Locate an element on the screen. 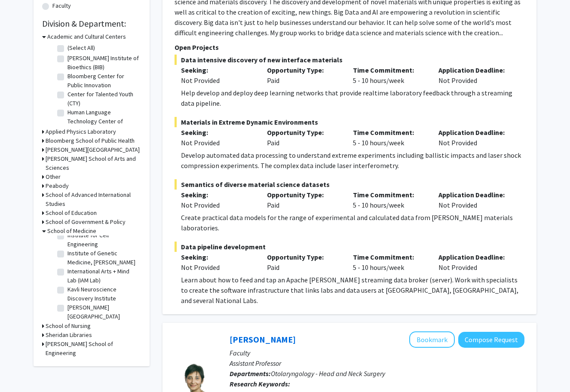 The height and width of the screenshot is (392, 570). span: Semantics of diverse material science datasets is located at coordinates (350, 184).